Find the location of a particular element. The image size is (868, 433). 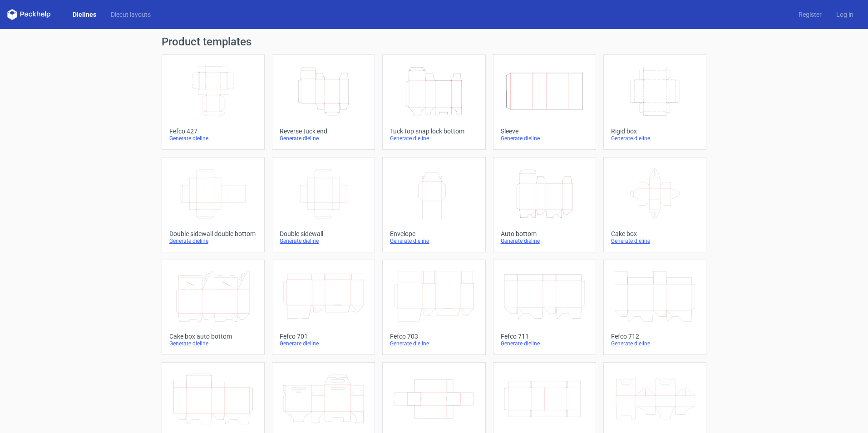

a: Double sidewall double bottomGenerate dieline is located at coordinates (213, 205).